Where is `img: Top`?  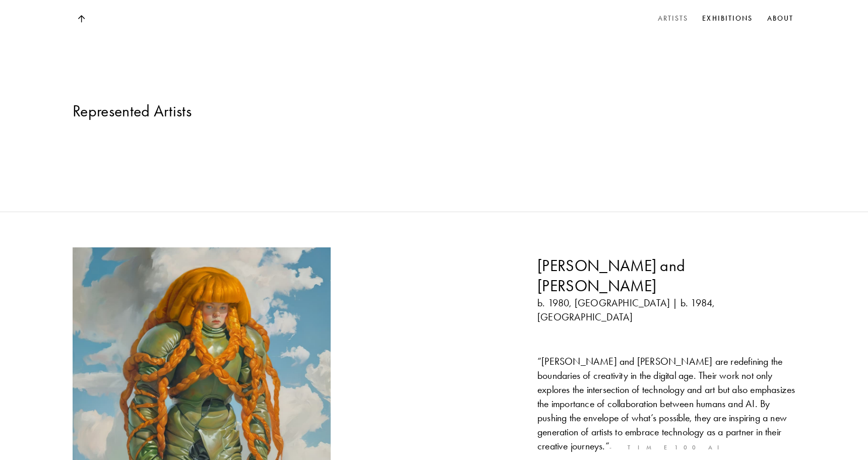 img: Top is located at coordinates (81, 18).